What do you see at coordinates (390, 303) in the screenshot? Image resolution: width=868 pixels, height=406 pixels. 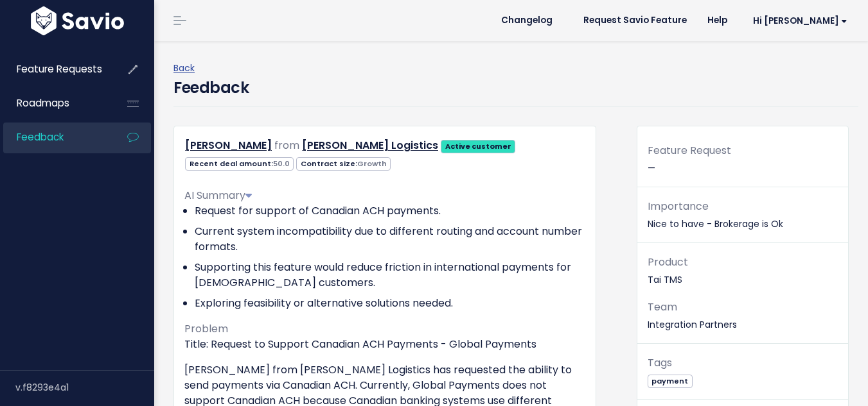 I see `li: Exploring feasibility or alternative solutions needed.` at bounding box center [390, 303].